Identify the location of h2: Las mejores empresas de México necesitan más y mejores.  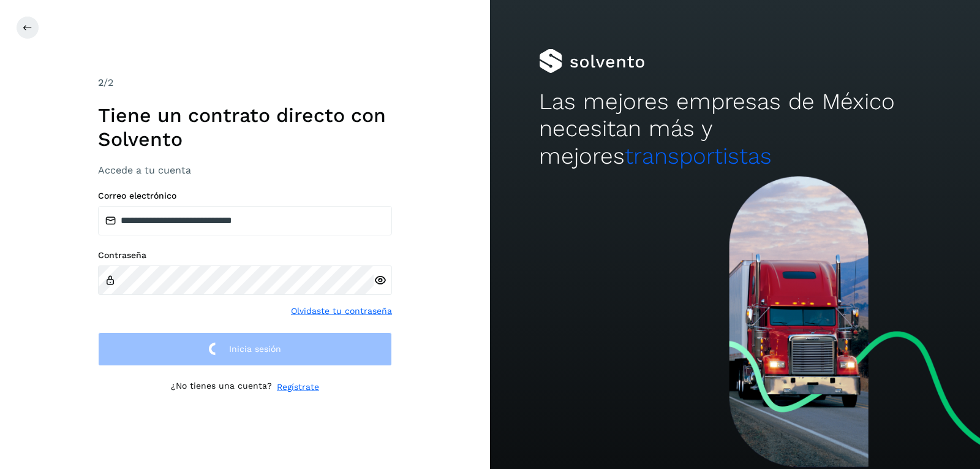
(735, 129).